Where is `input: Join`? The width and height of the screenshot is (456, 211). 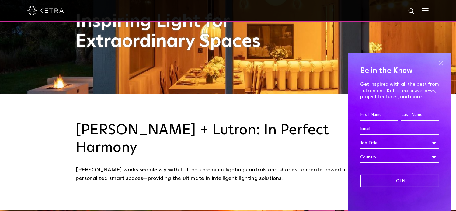 input: Join is located at coordinates (400, 181).